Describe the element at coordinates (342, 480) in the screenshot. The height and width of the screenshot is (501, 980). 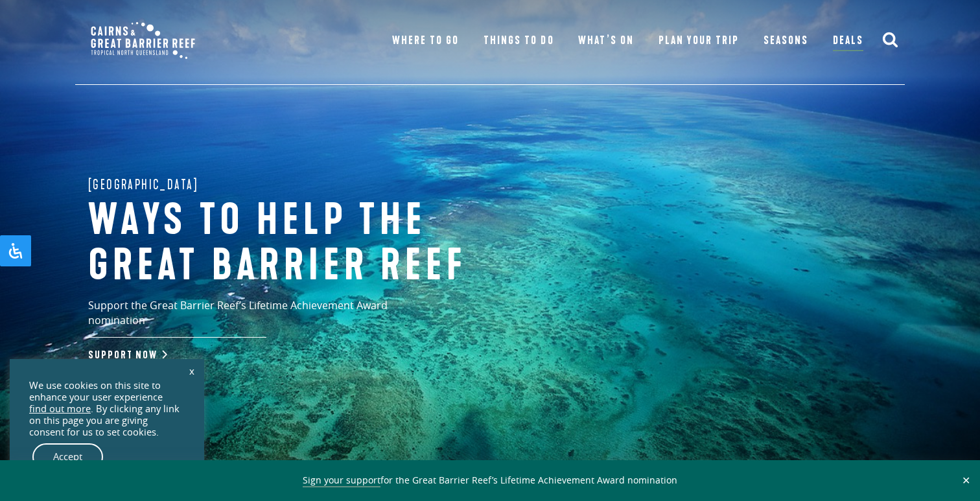
I see `a: Sign your support` at that location.